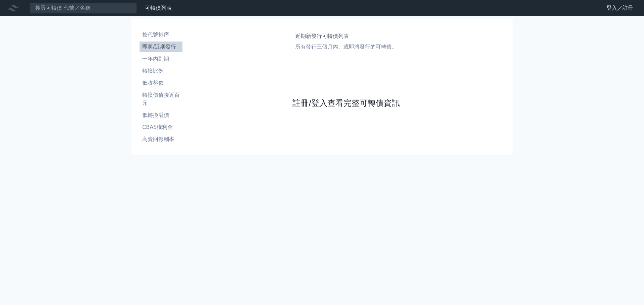  I want to click on a: 登入／註冊, so click(619, 8).